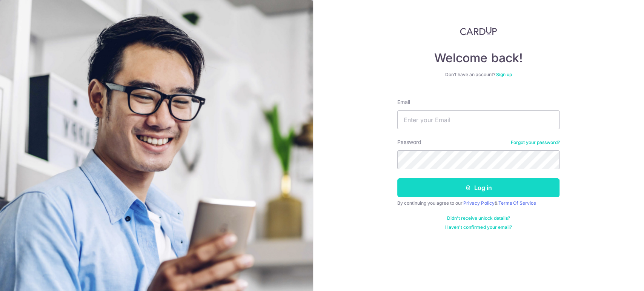 The height and width of the screenshot is (291, 644). What do you see at coordinates (478, 188) in the screenshot?
I see `button: Log in` at bounding box center [478, 188].